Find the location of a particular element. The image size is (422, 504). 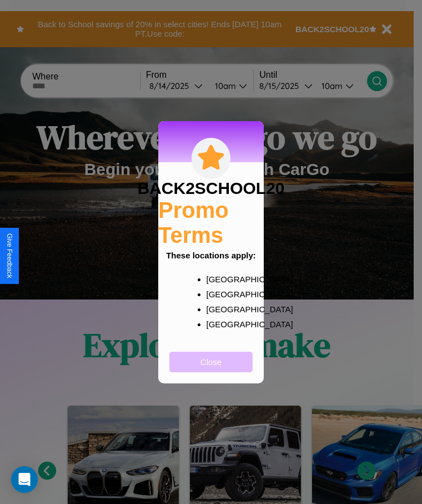

h2: Promo Terms is located at coordinates (211, 223).